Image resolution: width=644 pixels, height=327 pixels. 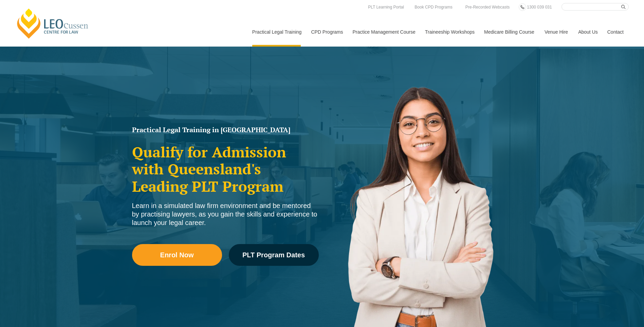 What do you see at coordinates (588, 32) in the screenshot?
I see `a: About Us` at bounding box center [588, 32].